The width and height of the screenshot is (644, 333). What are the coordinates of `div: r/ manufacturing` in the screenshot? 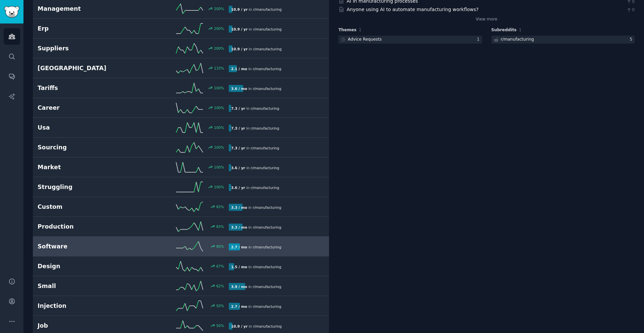 It's located at (517, 39).